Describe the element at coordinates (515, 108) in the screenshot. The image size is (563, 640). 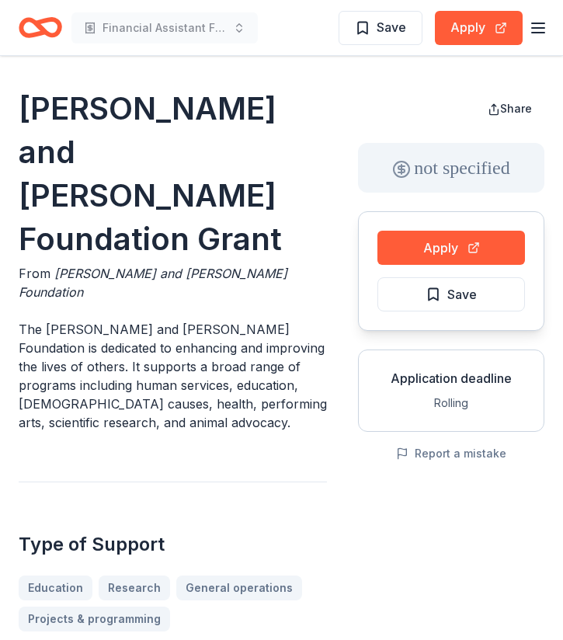
I see `span: Share` at that location.